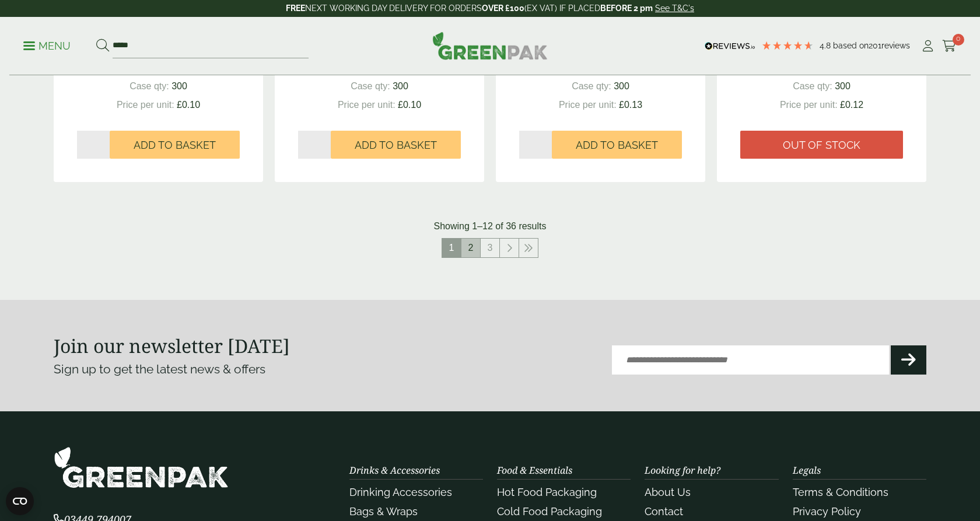 The image size is (980, 521). What do you see at coordinates (841, 492) in the screenshot?
I see `a: Terms & Conditions` at bounding box center [841, 492].